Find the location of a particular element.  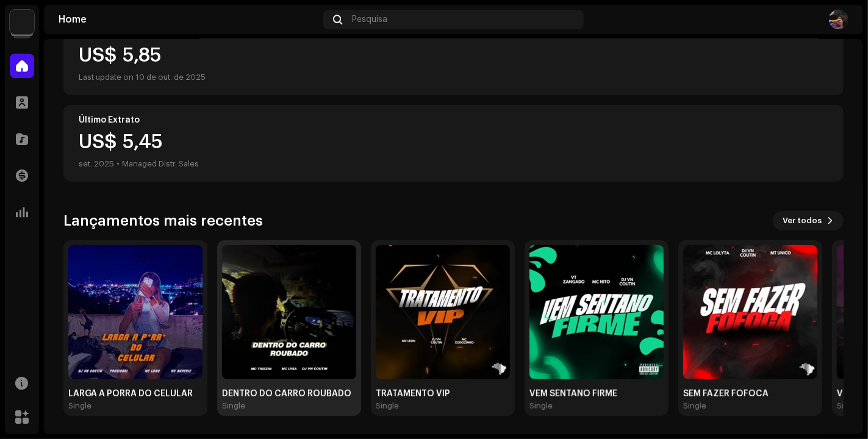

button: Ver todos is located at coordinates (808, 221).